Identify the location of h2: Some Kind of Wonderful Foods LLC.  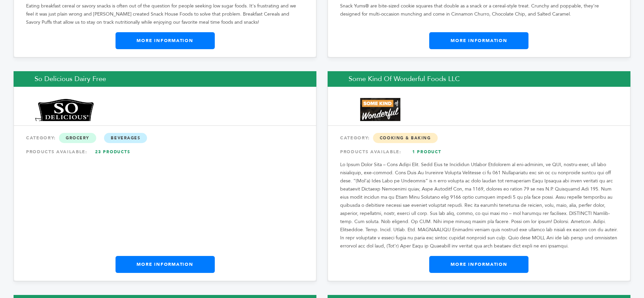
(479, 79).